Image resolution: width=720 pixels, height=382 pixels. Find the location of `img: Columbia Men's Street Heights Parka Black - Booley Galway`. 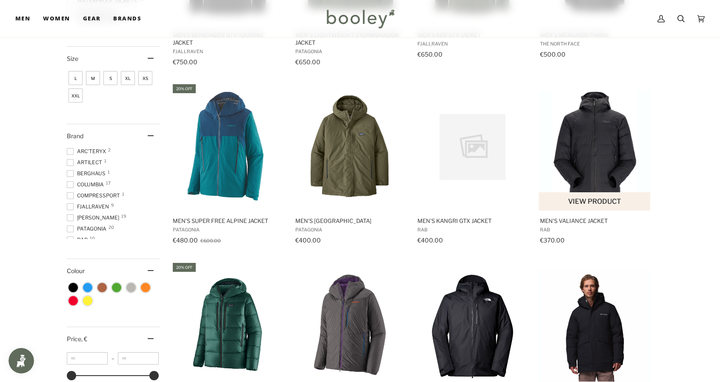

img: Columbia Men's Street Heights Parka Black - Booley Galway is located at coordinates (595, 325).